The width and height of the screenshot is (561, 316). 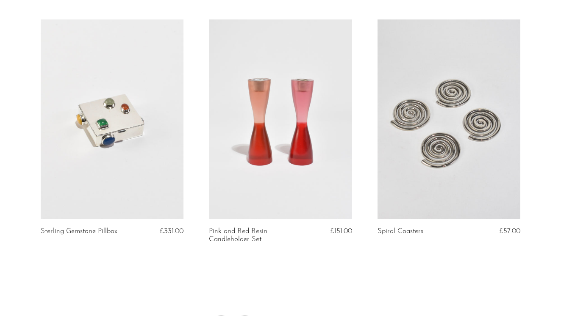 I want to click on a: Sterling Gemstone Pillbox, so click(x=79, y=232).